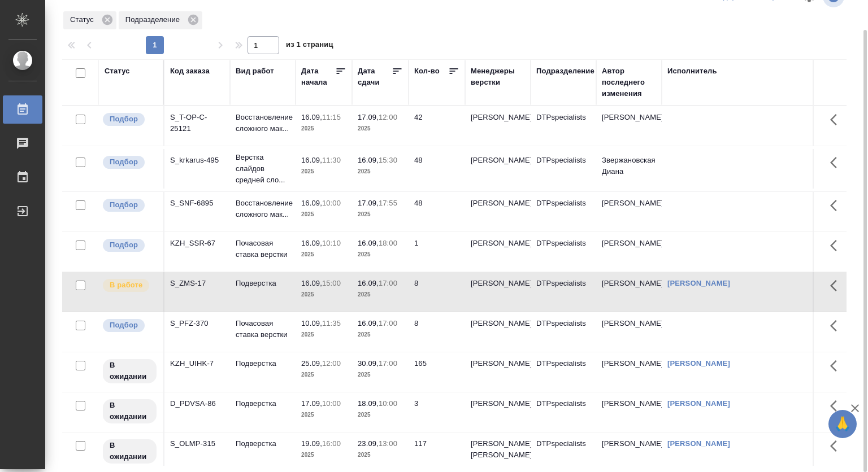 This screenshot has width=868, height=472. I want to click on td: 8, so click(437, 332).